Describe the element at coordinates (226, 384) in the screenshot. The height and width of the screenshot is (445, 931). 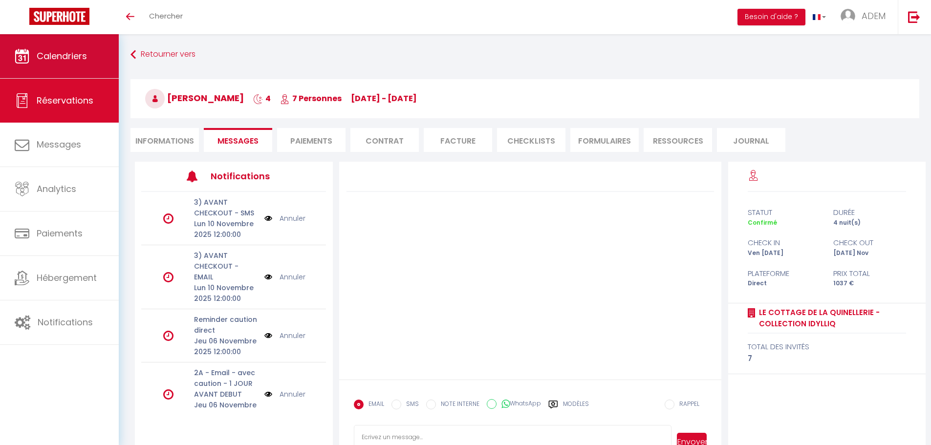
I see `p: 2A - Email - avec caution - 1 JOUR AVANT DEBUT` at that location.